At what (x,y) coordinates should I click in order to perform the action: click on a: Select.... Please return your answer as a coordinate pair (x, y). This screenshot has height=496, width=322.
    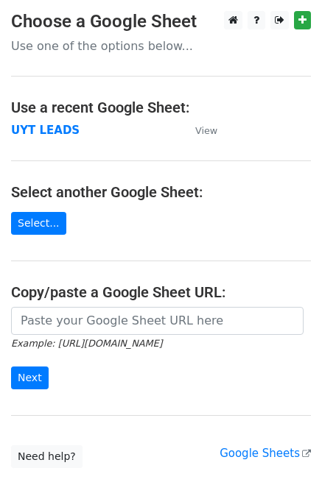
    Looking at the image, I should click on (38, 223).